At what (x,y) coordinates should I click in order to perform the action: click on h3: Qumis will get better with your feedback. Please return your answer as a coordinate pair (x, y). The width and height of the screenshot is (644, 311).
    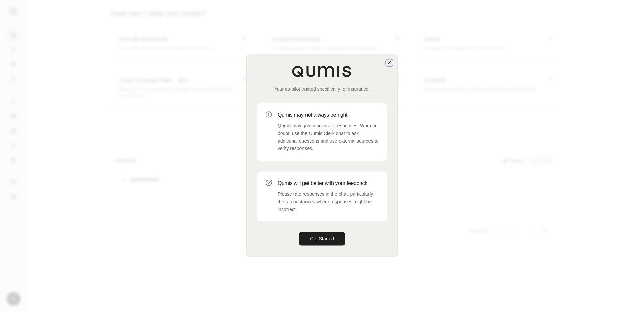
    Looking at the image, I should click on (328, 183).